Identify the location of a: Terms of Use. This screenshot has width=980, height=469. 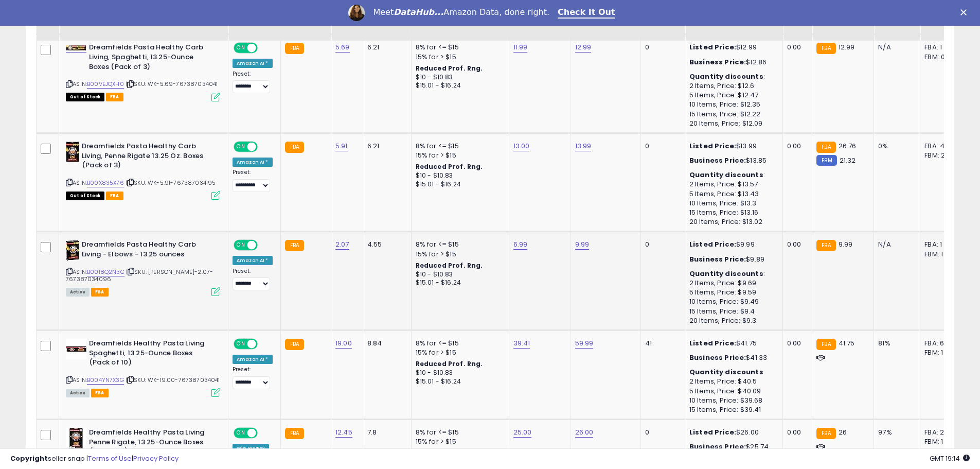
(110, 458).